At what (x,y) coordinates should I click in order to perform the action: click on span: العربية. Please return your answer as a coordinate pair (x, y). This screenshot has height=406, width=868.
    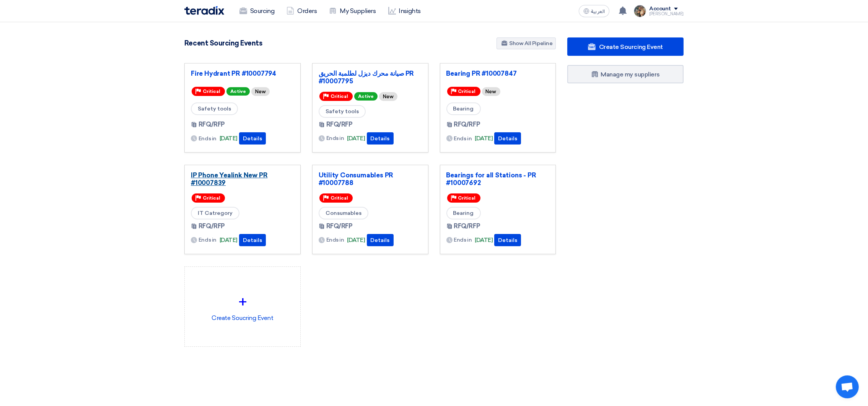
    Looking at the image, I should click on (598, 12).